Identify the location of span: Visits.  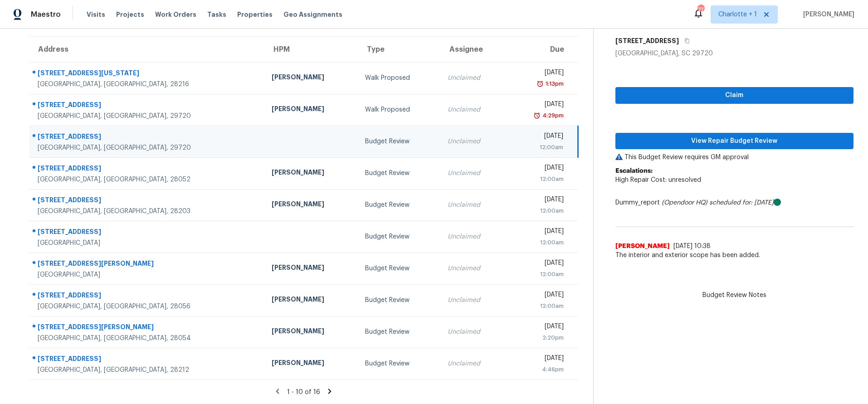
(95, 14).